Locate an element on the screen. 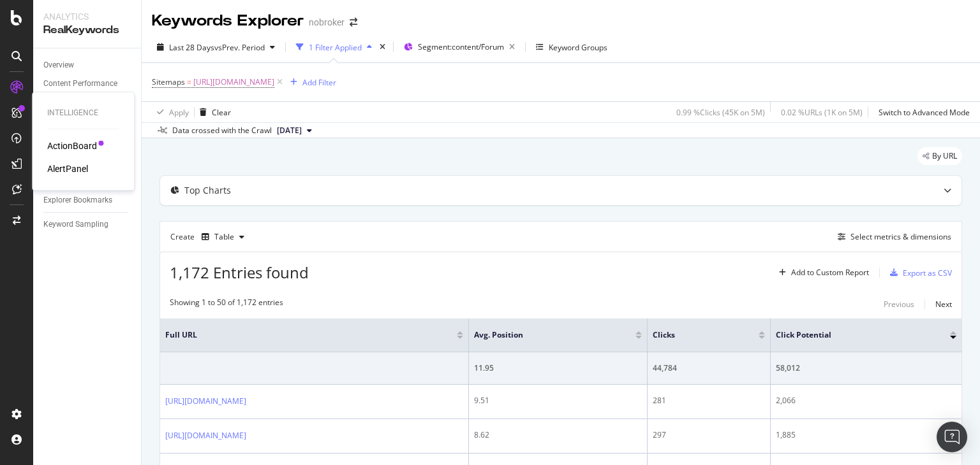 The image size is (980, 465). div: Select metrics & dimensions is located at coordinates (901, 237).